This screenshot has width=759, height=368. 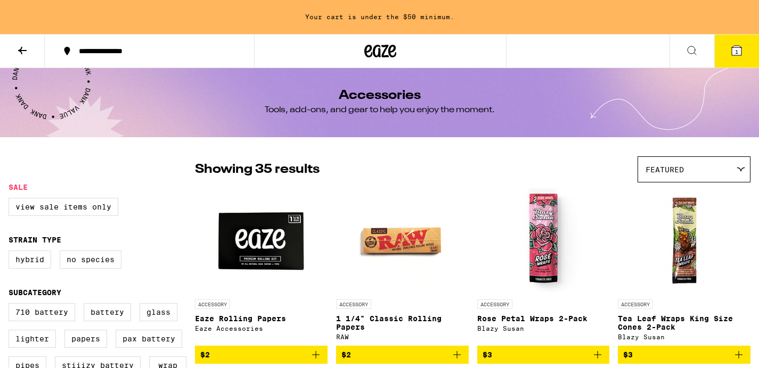 What do you see at coordinates (35, 293) in the screenshot?
I see `legend: Subcategory` at bounding box center [35, 293].